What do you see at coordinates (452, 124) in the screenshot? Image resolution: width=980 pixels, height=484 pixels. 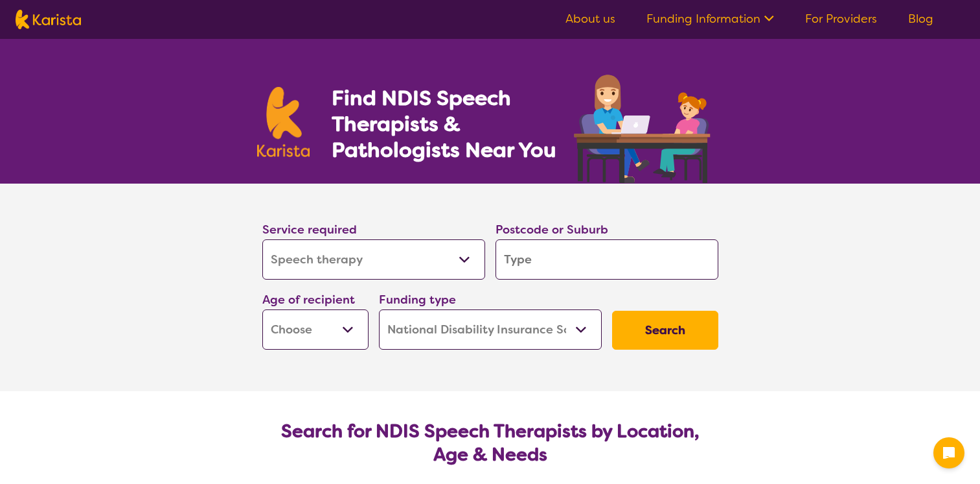 I see `h1: Find NDIS Speech Therapists & Pathologists Near You` at bounding box center [452, 124].